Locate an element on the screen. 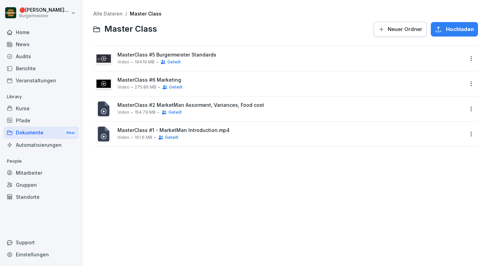  span: 194.19 MB is located at coordinates (145, 62).